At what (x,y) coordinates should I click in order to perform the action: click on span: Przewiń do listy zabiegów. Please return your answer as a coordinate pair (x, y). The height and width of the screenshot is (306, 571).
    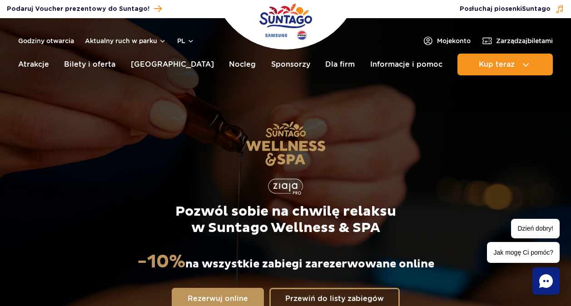
    Looking at the image, I should click on (335, 299).